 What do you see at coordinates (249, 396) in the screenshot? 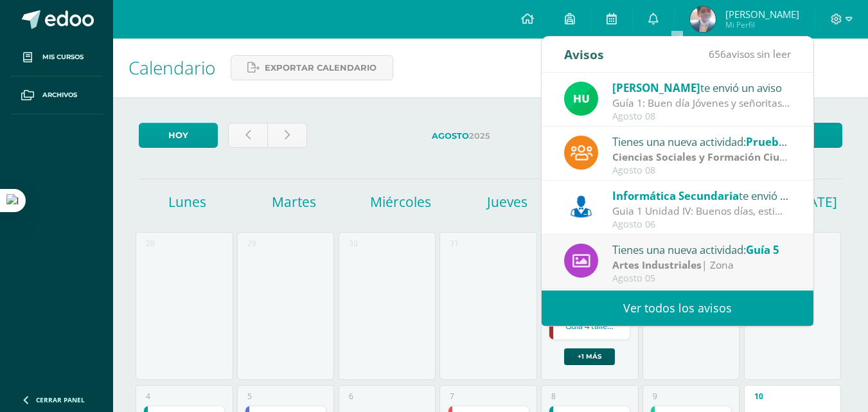
I see `div: 5` at bounding box center [249, 396].